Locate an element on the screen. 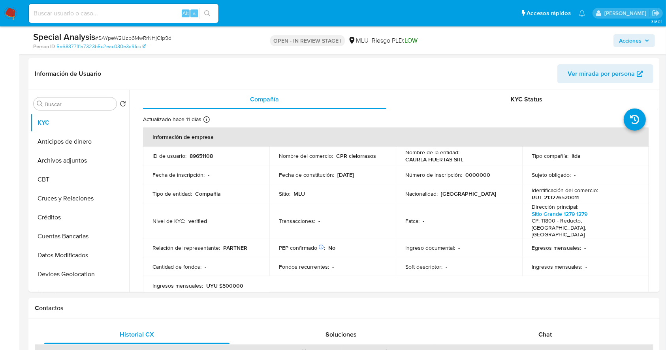  button: Ver mirada por persona is located at coordinates (605, 74).